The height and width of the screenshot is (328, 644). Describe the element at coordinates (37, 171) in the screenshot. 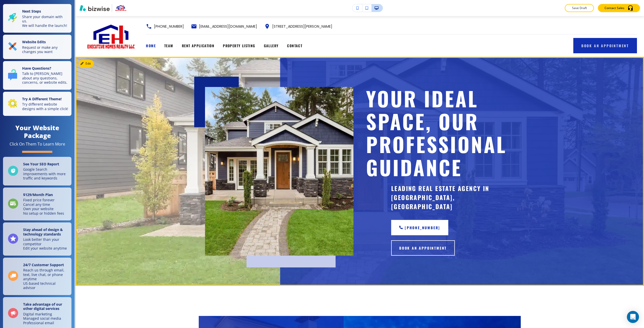

I see `a: See Your SEO ReportGoogle Search improvements with more traffic and keywords` at that location.